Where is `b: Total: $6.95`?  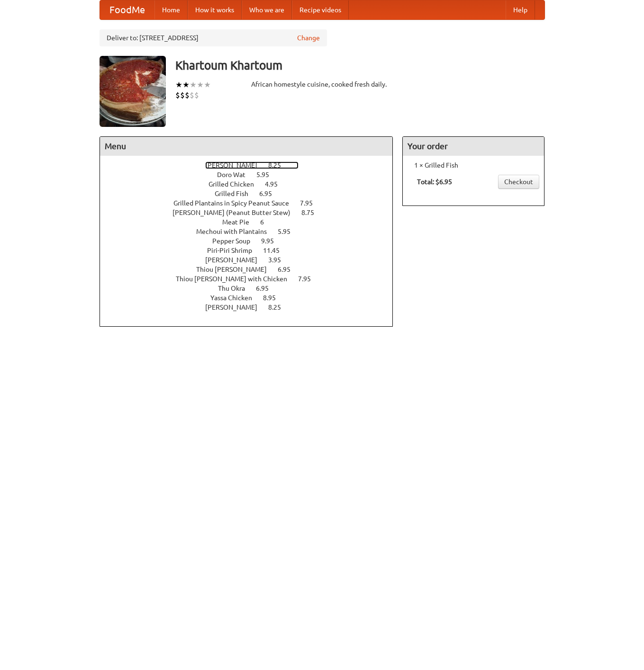 b: Total: $6.95 is located at coordinates (435, 182).